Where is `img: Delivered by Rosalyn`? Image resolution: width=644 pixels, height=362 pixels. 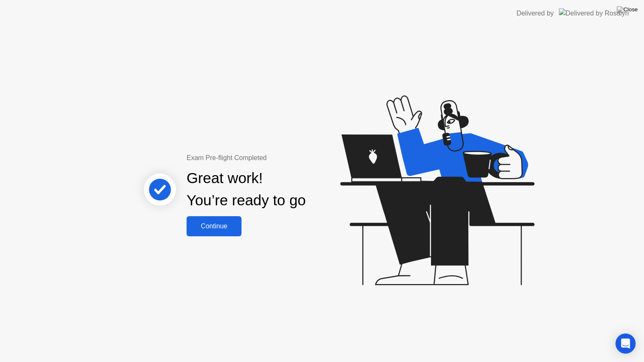
img: Delivered by Rosalyn is located at coordinates (594, 13).